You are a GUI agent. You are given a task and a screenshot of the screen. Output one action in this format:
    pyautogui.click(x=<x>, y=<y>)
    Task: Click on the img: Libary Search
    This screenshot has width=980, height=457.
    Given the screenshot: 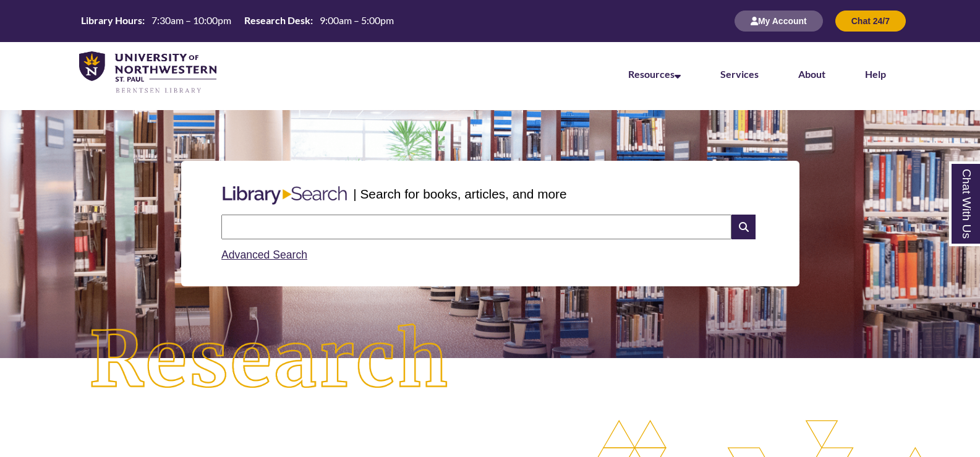 What is the action you would take?
    pyautogui.click(x=284, y=196)
    